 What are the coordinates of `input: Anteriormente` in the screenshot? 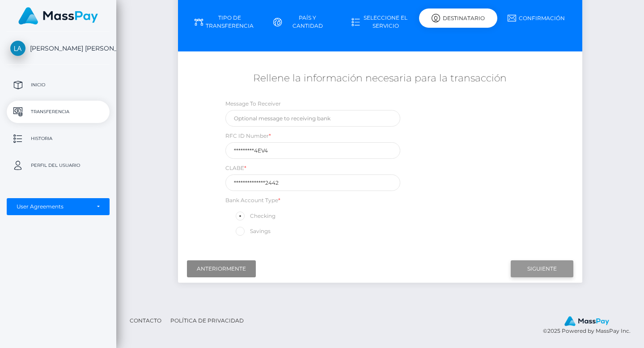 It's located at (221, 269).